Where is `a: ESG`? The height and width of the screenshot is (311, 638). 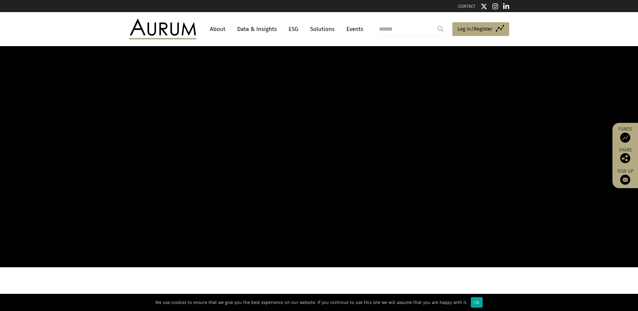
a: ESG is located at coordinates (293, 29).